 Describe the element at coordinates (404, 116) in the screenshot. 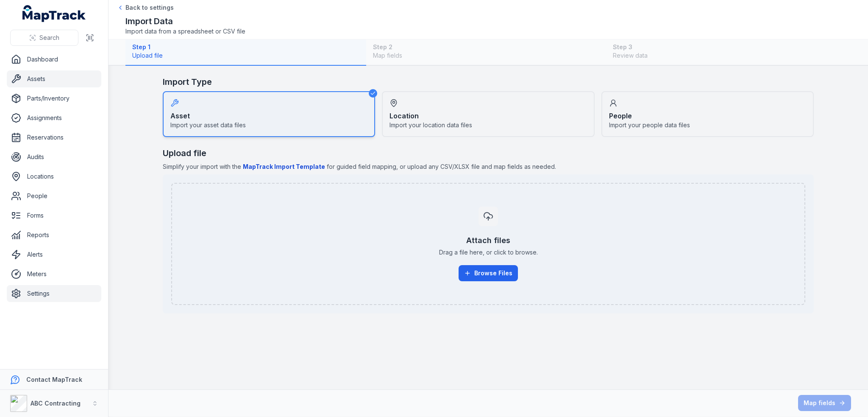

I see `strong: Location` at that location.